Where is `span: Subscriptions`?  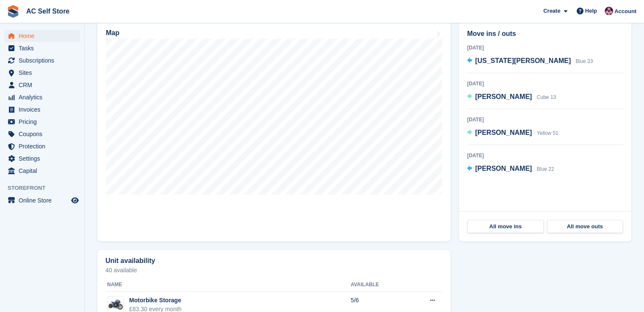 span: Subscriptions is located at coordinates (44, 60).